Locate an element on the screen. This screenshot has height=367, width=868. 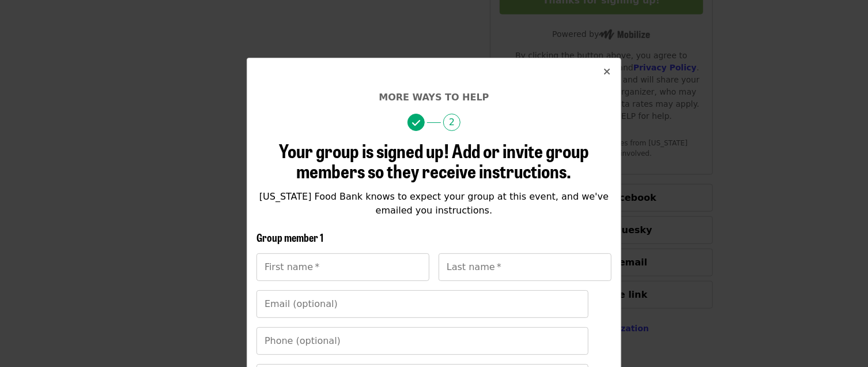
input: Last name is located at coordinates (525, 267).